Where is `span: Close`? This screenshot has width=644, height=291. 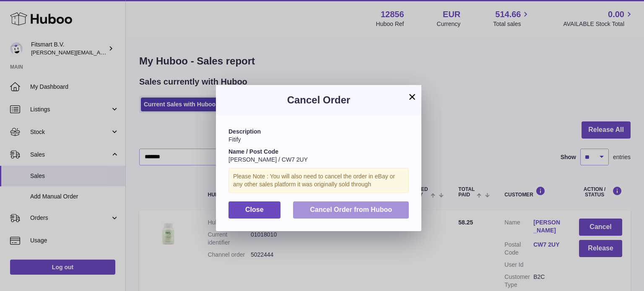 span: Close is located at coordinates (255, 209).